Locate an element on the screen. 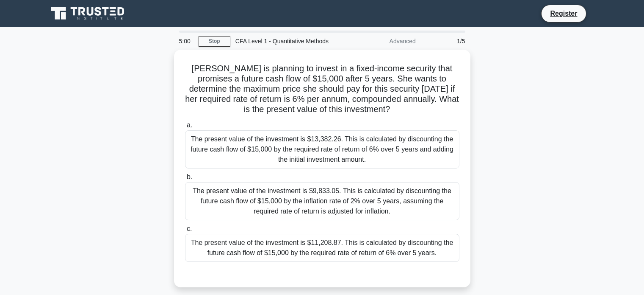  div: 5:00 is located at coordinates (186, 41).